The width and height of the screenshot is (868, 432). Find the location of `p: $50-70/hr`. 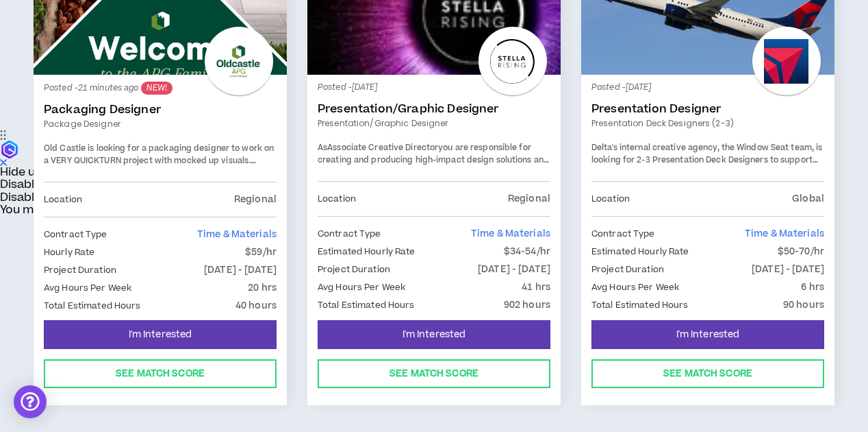

p: $50-70/hr is located at coordinates (801, 251).